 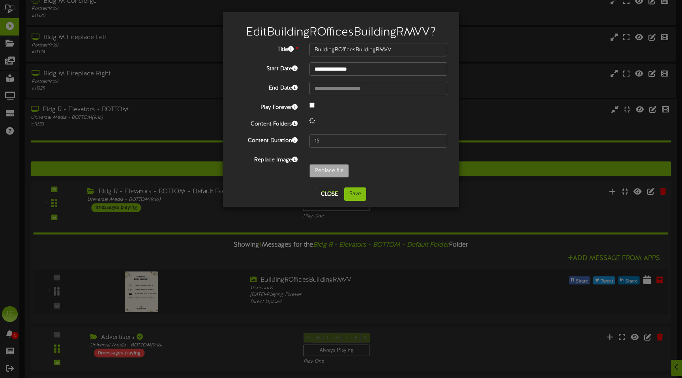 I want to click on button: Close, so click(x=329, y=194).